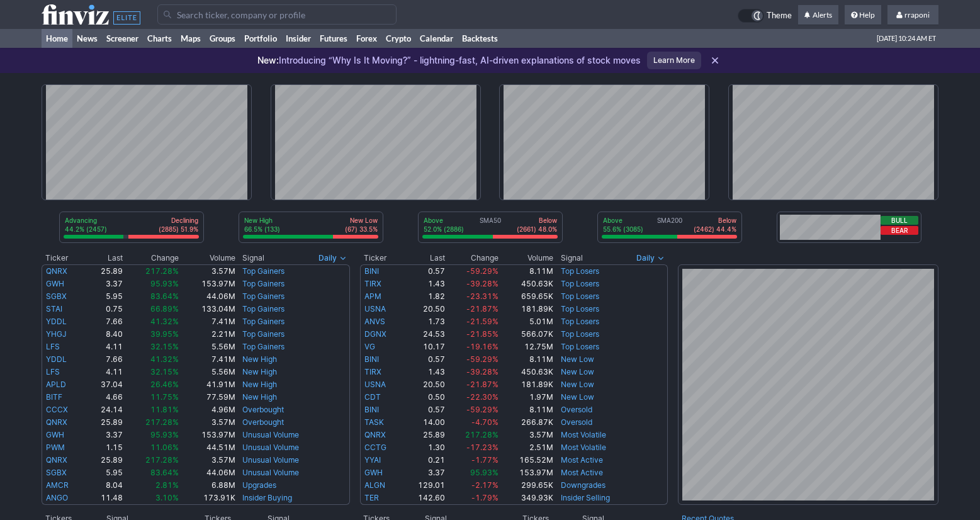 This screenshot has height=520, width=980. Describe the element at coordinates (270, 460) in the screenshot. I see `a: Unusual Volume` at that location.